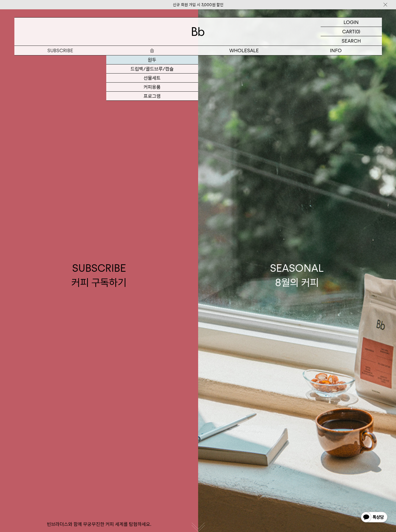 The width and height of the screenshot is (396, 532). Describe the element at coordinates (152, 60) in the screenshot. I see `a: 원두` at that location.